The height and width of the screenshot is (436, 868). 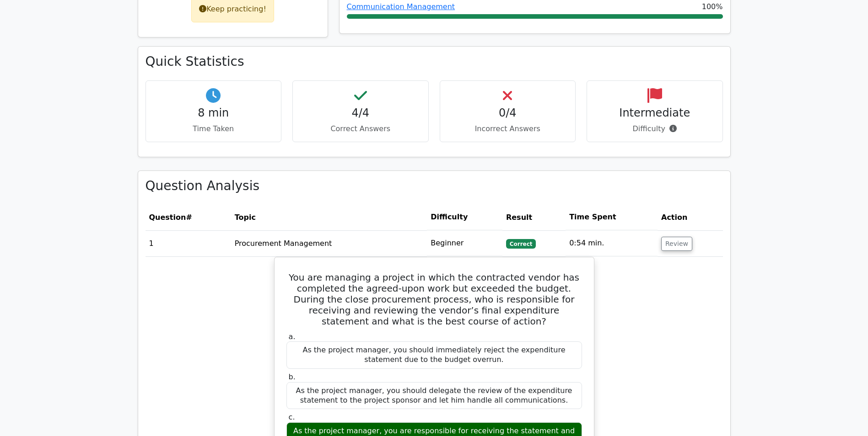 I want to click on span: b., so click(x=292, y=377).